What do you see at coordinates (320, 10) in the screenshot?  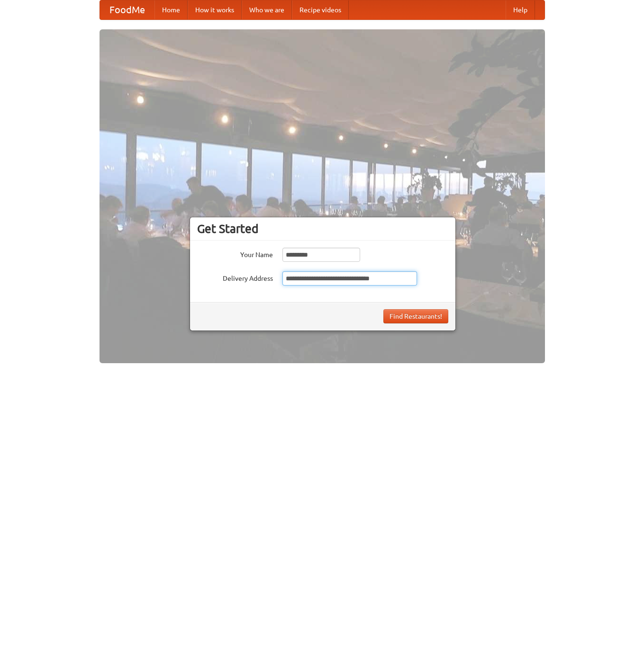 I see `a: Recipe videos` at bounding box center [320, 10].